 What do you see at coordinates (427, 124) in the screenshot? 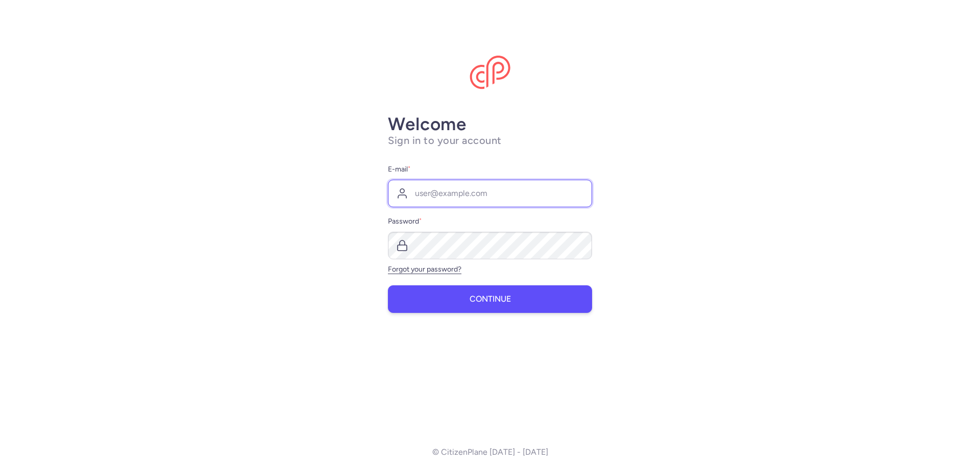
I see `strong: Welcome` at bounding box center [427, 124].